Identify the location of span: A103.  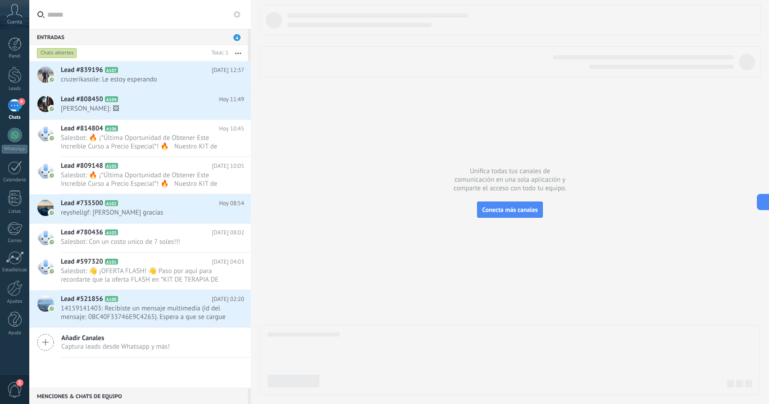
(111, 232).